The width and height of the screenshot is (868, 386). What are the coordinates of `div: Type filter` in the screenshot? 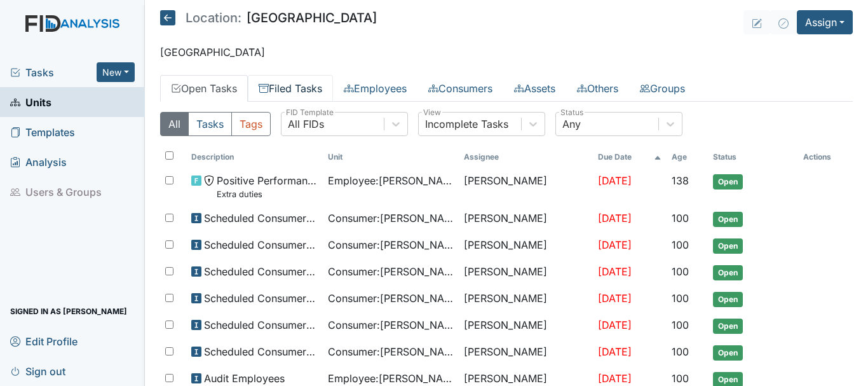 It's located at (215, 124).